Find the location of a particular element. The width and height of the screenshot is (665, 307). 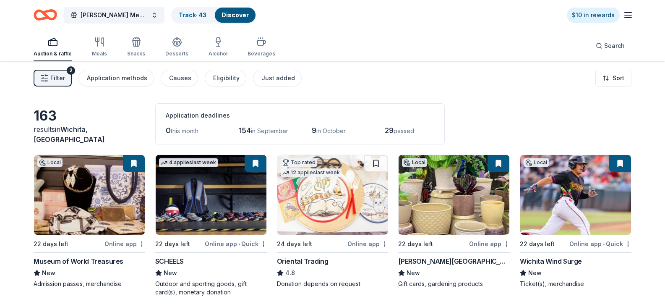

button: Eligibility is located at coordinates (225, 78).